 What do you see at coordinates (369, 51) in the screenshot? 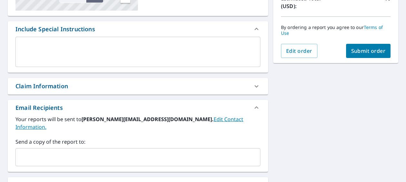
I see `button: Submit order` at bounding box center [369, 51].